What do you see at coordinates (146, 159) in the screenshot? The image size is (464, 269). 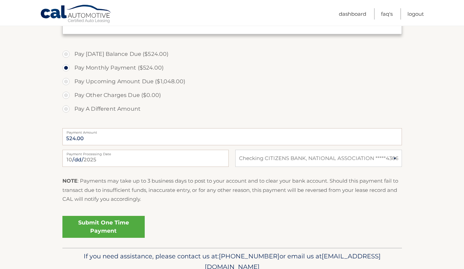 I see `input: Payment Date` at bounding box center [146, 159].